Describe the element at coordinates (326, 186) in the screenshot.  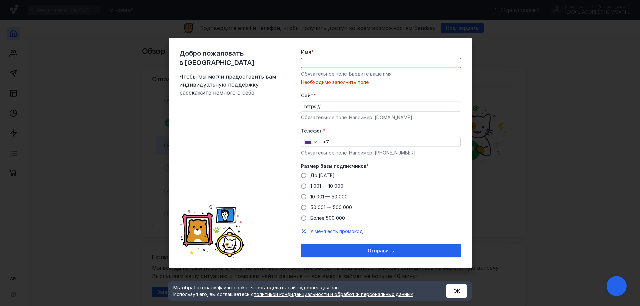
I see `span: 1 001 — 10 000` at that location.